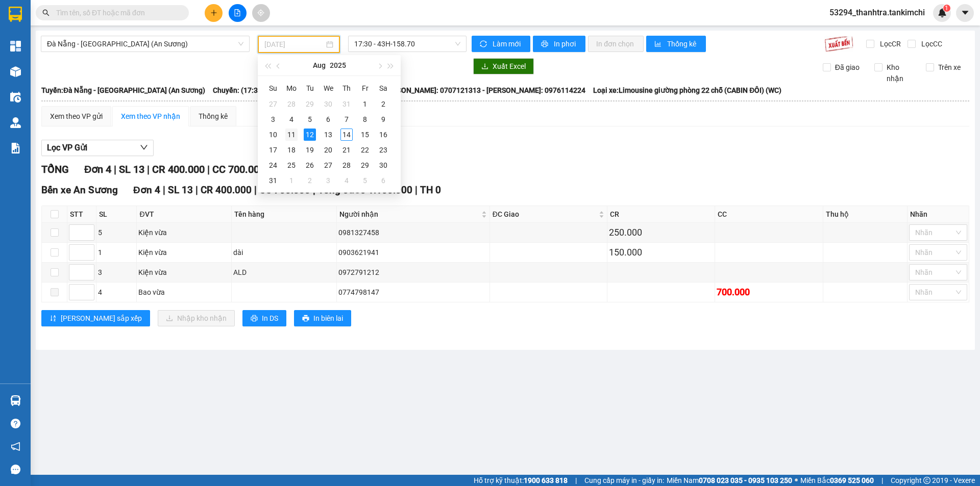 The image size is (980, 486). Describe the element at coordinates (213, 116) in the screenshot. I see `div: Thống kê` at that location.